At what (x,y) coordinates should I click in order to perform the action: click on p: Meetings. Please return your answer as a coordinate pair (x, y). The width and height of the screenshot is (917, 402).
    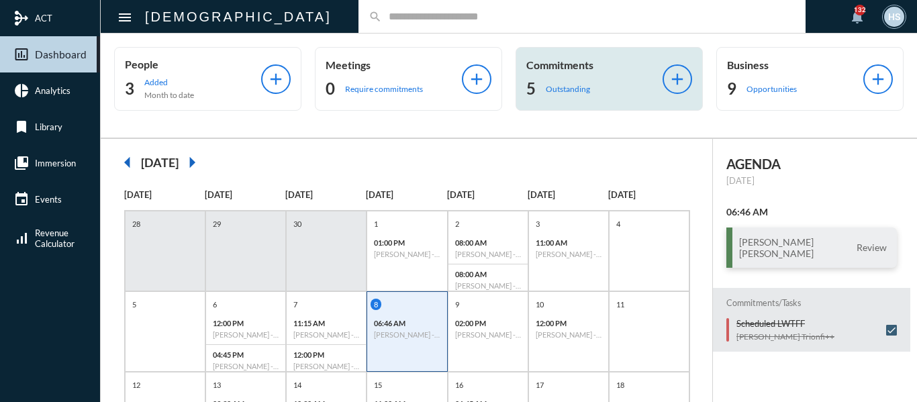
    Looking at the image, I should click on (394, 64).